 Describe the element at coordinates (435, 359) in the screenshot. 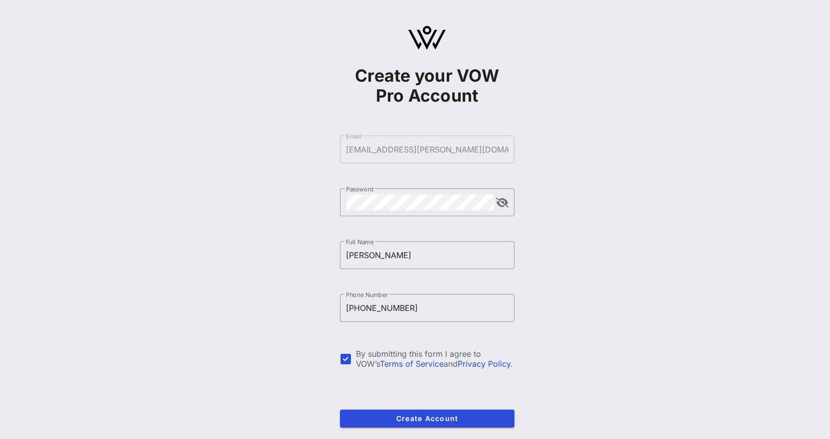

I see `div: By submitting this form I agree to VOW’s and .` at that location.